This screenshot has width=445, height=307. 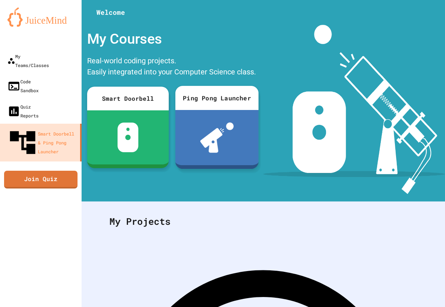 What do you see at coordinates (41, 180) in the screenshot?
I see `a: Join Quiz` at bounding box center [41, 180].